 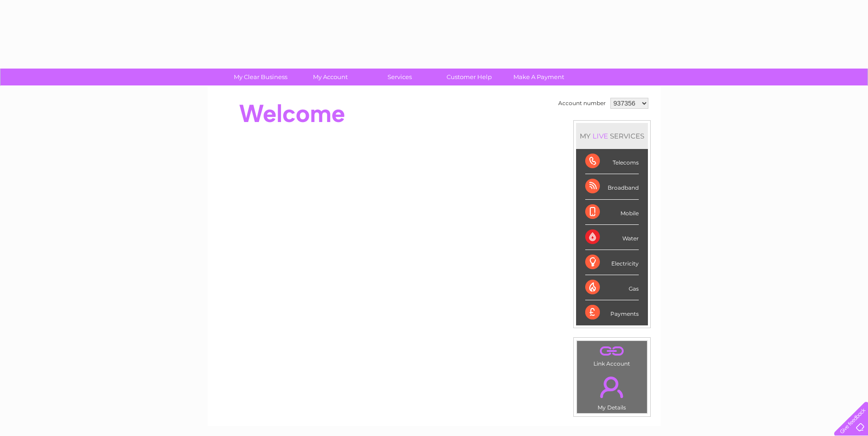 I want to click on div: MY SERVICES, so click(x=612, y=135).